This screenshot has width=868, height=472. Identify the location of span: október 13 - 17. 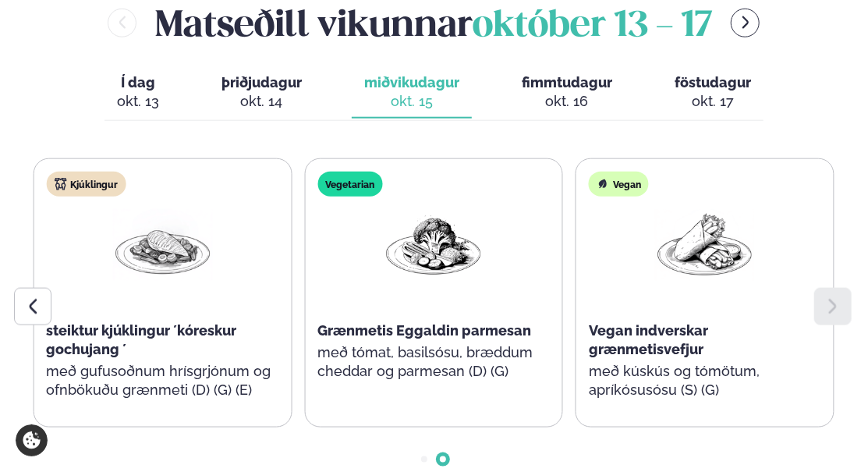
(592, 26).